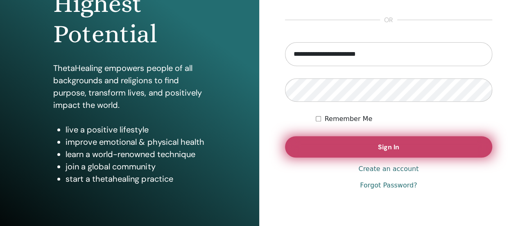 This screenshot has width=518, height=226. Describe the element at coordinates (129, 86) in the screenshot. I see `p: ThetaHealing empowers people of all backgrounds and religions to find purpose, transform lives, a...` at that location.